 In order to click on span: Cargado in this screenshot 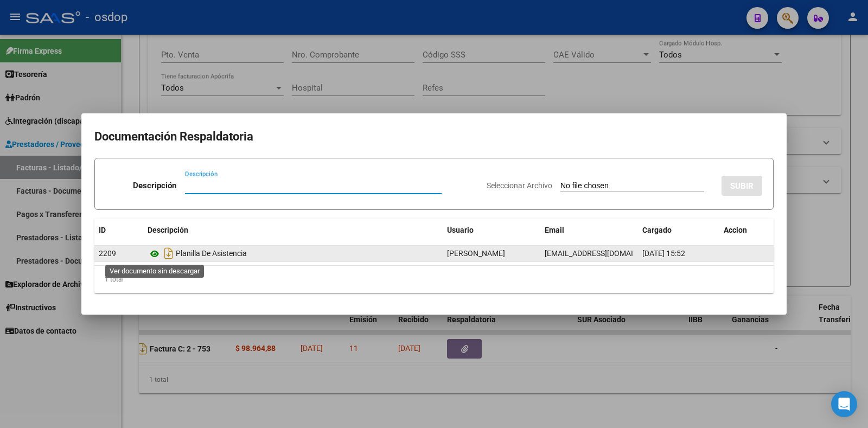, I will do `click(657, 230)`.